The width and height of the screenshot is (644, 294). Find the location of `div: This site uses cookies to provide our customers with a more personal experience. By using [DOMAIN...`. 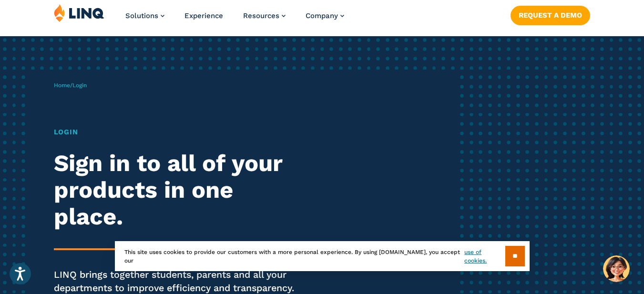

div: This site uses cookies to provide our customers with a more personal experience. By using [DOMAIN... is located at coordinates (322, 256).